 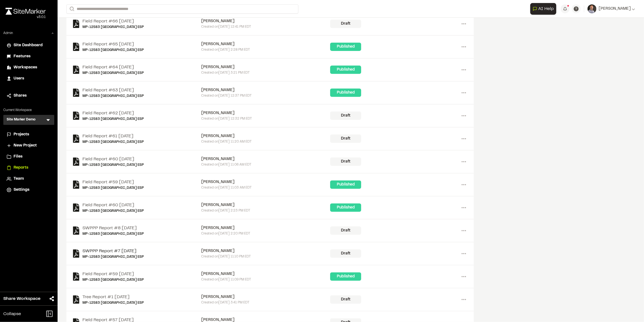 What do you see at coordinates (26, 17) in the screenshot?
I see `div: Oh geez...please don't...` at bounding box center [26, 17].